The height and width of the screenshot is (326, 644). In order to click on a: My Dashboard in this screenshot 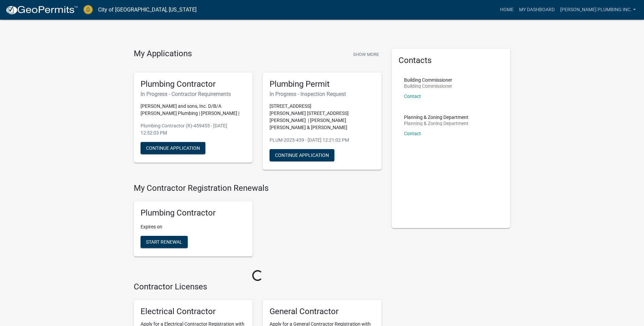, I will do `click(537, 10)`.